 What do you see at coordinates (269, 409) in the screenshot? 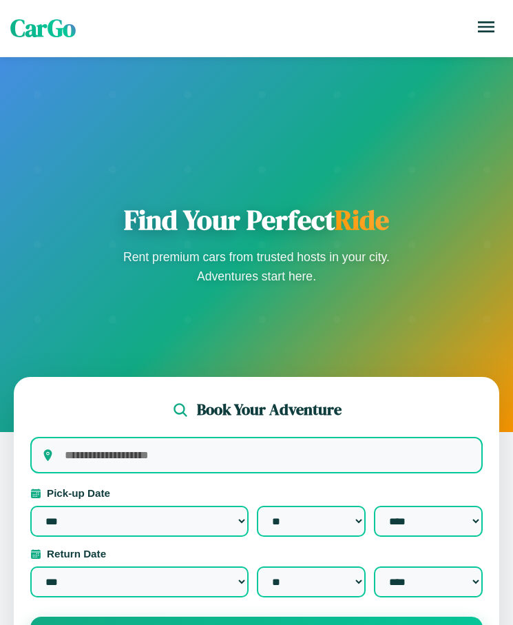
I see `h2: Book Your Adventure` at bounding box center [269, 409].